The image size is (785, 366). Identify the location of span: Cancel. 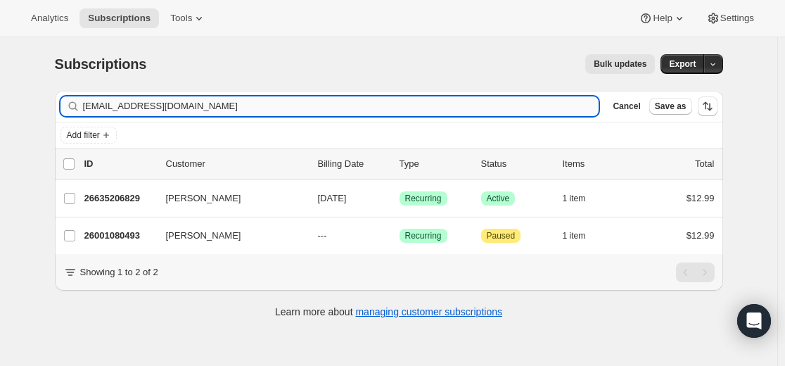
(626, 106).